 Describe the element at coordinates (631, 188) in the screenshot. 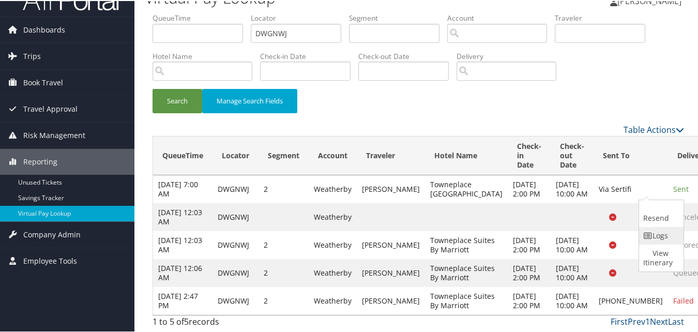

I see `td: Via Sertifi` at that location.